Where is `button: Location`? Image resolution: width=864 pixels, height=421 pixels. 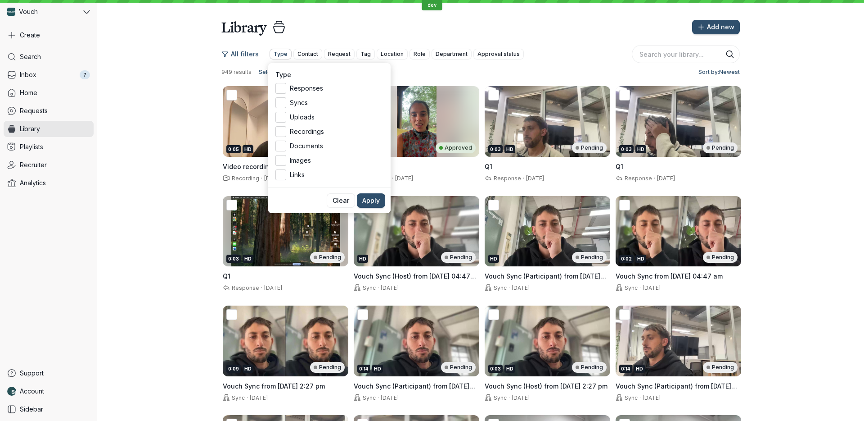
button: Location is located at coordinates (392, 54).